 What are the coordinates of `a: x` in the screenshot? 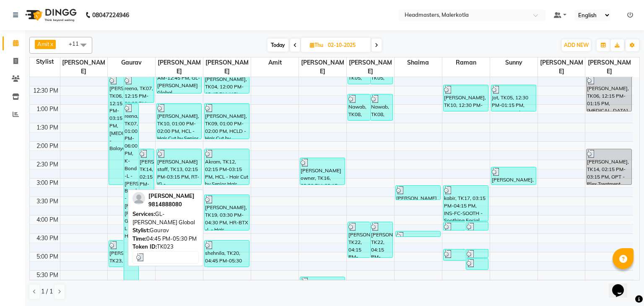 It's located at (51, 44).